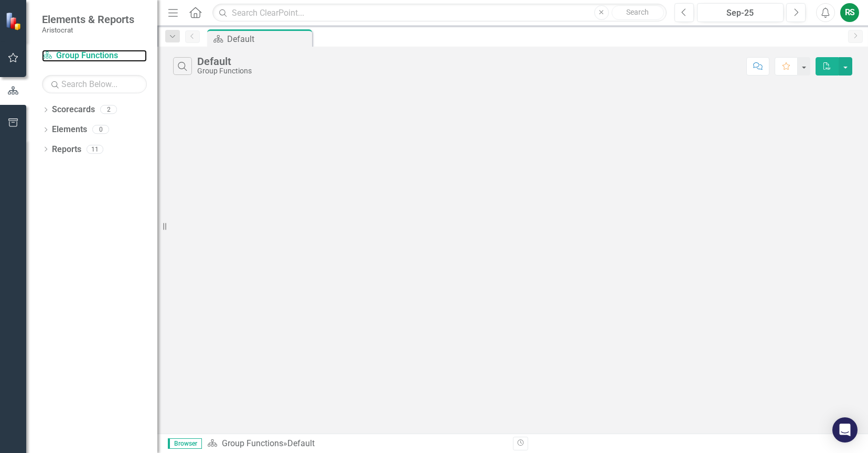 The height and width of the screenshot is (453, 868). Describe the element at coordinates (73, 110) in the screenshot. I see `a: Scorecards` at that location.